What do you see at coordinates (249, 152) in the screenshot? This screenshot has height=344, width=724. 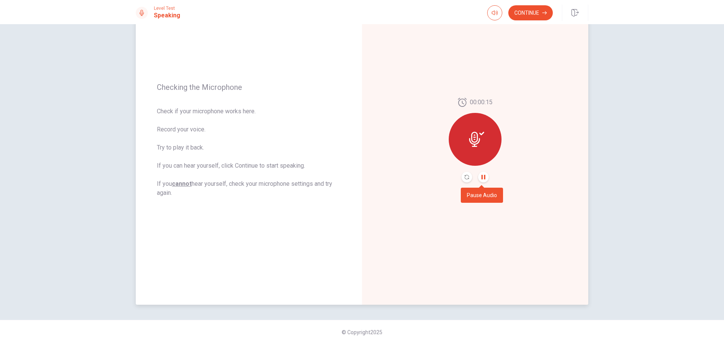 I see `span: Check if your microphone works here. Record your voice. Try to play it back. If you can hear your...` at bounding box center [249, 152].